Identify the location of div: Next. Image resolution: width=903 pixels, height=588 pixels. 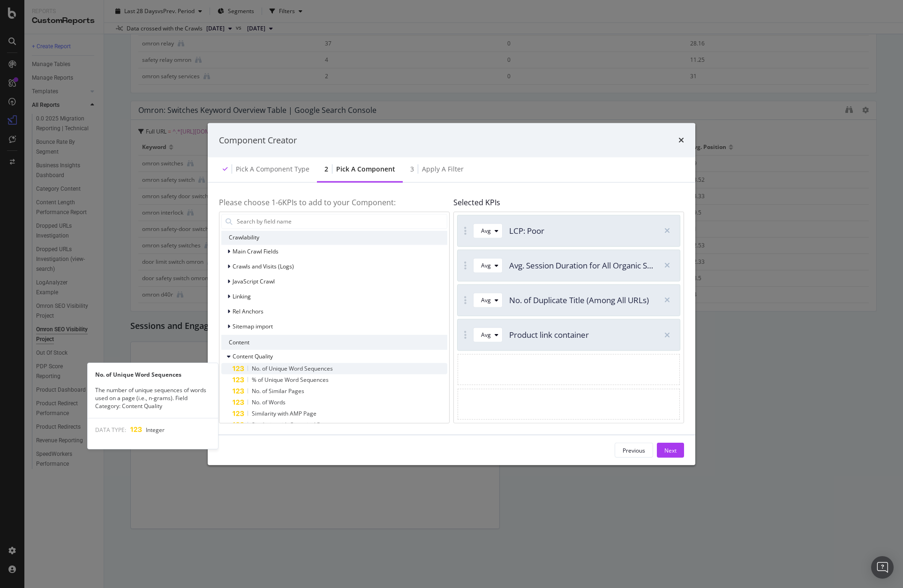
(670, 450).